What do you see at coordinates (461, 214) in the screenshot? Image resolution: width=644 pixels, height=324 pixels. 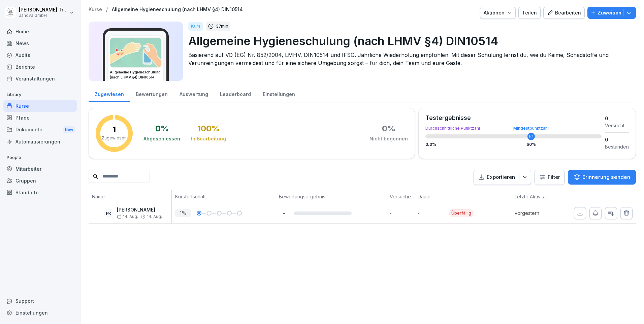 I see `div: Überfällig` at bounding box center [461, 214].